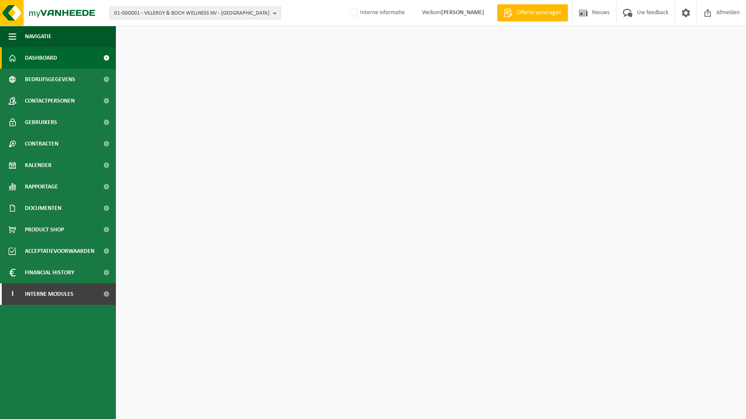 This screenshot has height=419, width=746. What do you see at coordinates (376, 13) in the screenshot?
I see `label: Interne informatie` at bounding box center [376, 13].